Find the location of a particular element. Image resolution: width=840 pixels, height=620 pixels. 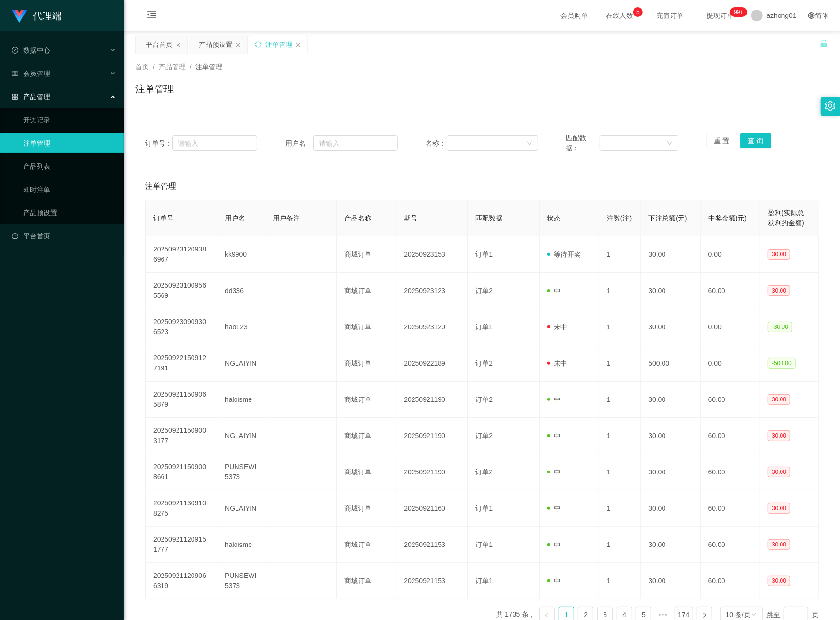

span: 期号 is located at coordinates (410, 218).